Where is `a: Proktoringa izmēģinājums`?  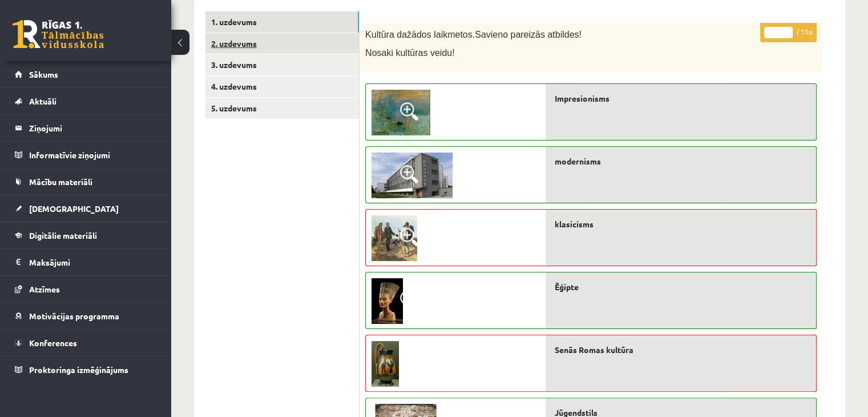
a: Proktoringa izmēģinājums is located at coordinates (86, 370).